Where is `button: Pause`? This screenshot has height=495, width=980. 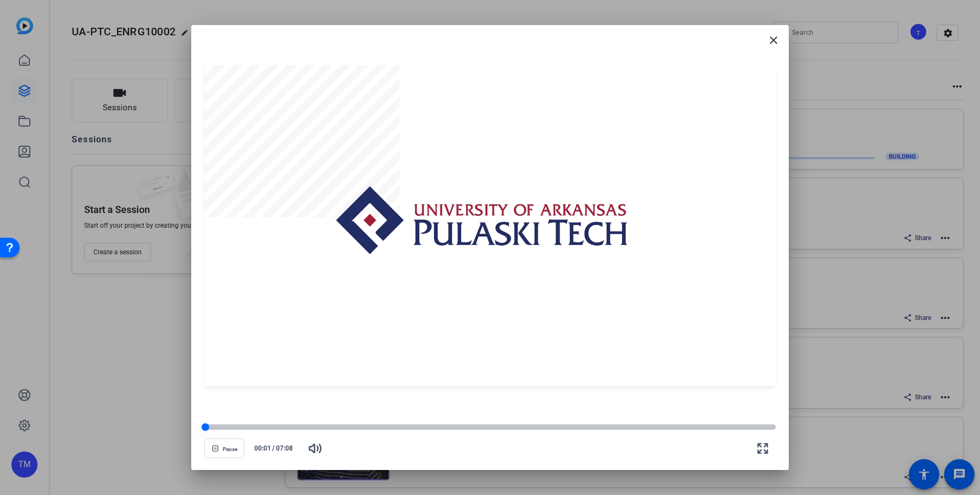
button: Pause is located at coordinates (225, 448).